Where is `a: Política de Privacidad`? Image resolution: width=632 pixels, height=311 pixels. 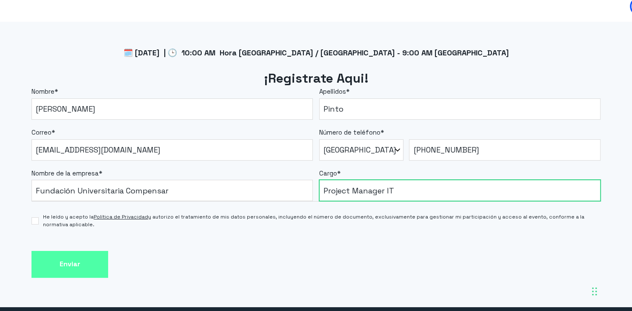 a: Política de Privacidad is located at coordinates (121, 217).